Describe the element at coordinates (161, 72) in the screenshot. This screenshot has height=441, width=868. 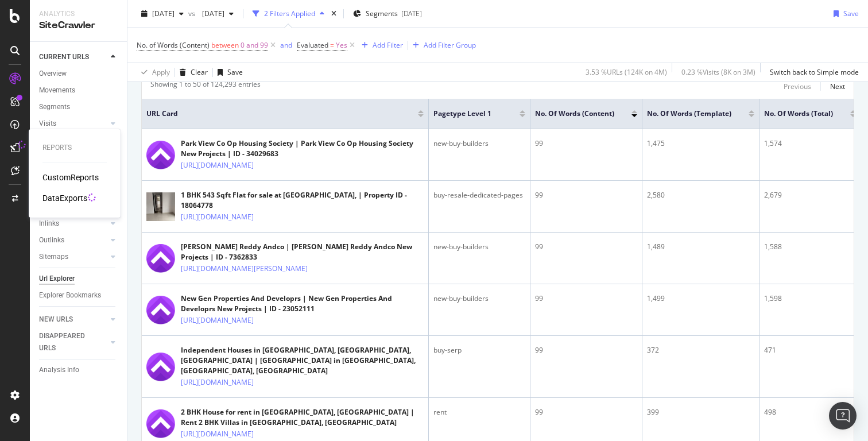
I see `div: Apply` at that location.